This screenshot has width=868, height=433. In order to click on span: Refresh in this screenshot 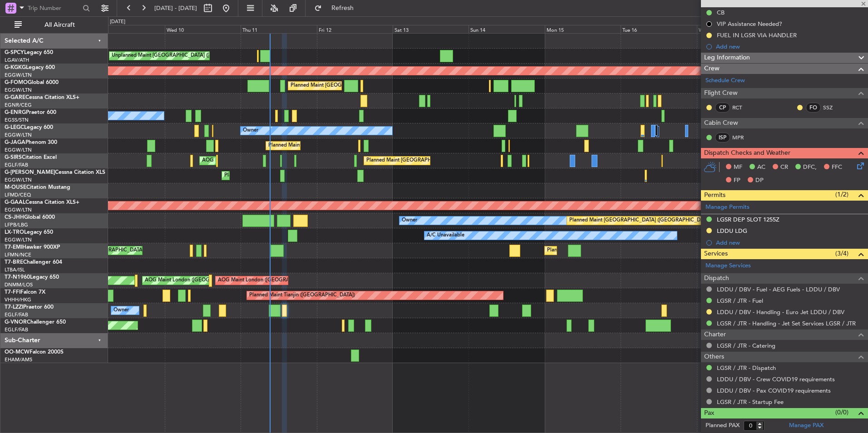, I will do `click(343, 8)`.